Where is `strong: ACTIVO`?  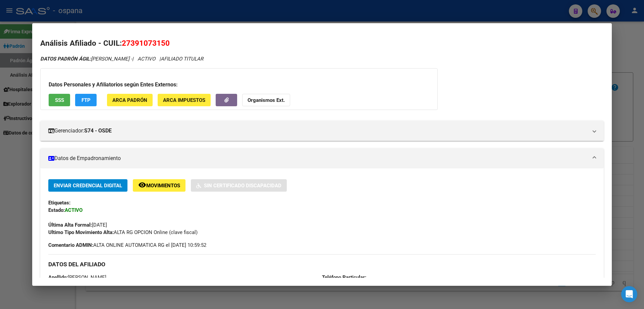
strong: ACTIVO is located at coordinates (74, 210).